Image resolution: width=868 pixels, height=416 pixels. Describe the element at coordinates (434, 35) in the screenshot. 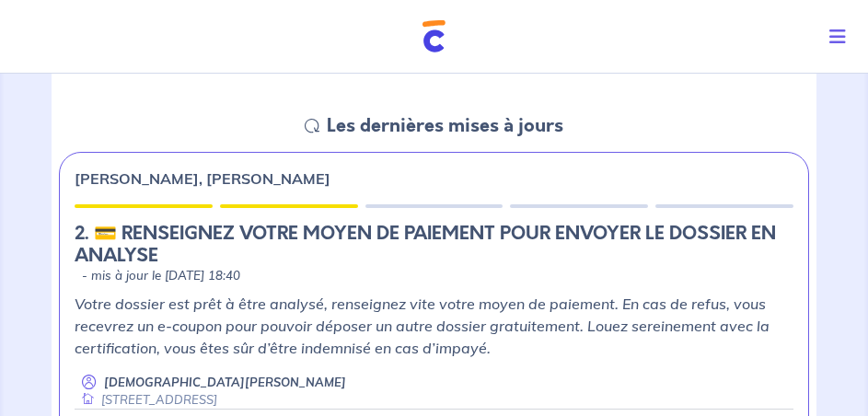

I see `img: Cautioneo` at that location.